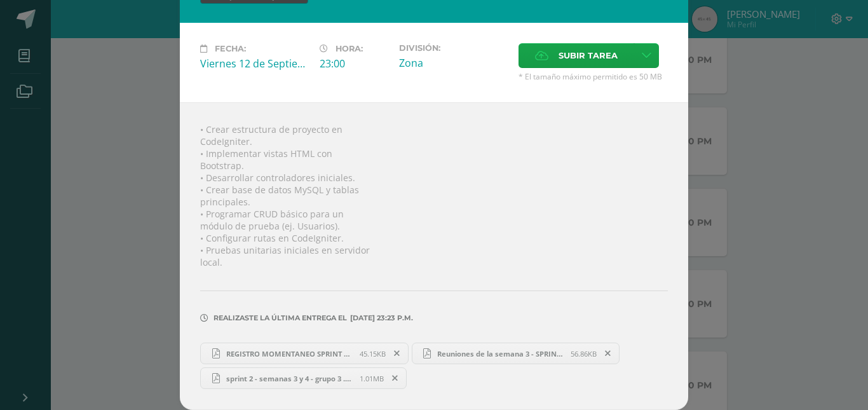 This screenshot has width=868, height=410. I want to click on label: División:, so click(454, 48).